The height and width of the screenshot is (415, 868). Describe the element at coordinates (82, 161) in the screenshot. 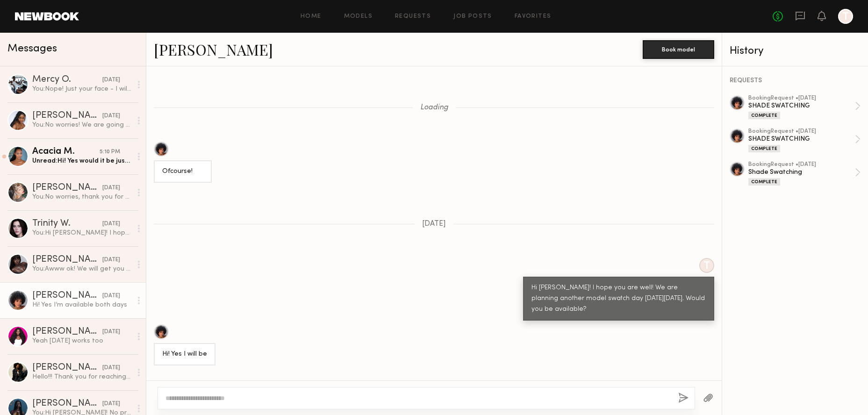

I see `div: Unread: Hi! Yes would it be just one hour again? What times do you have available?` at that location.